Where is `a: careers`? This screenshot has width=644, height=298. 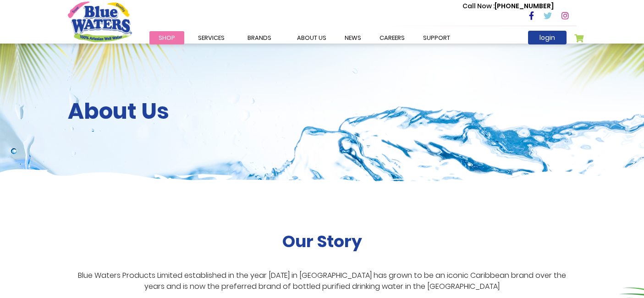 a: careers is located at coordinates (392, 38).